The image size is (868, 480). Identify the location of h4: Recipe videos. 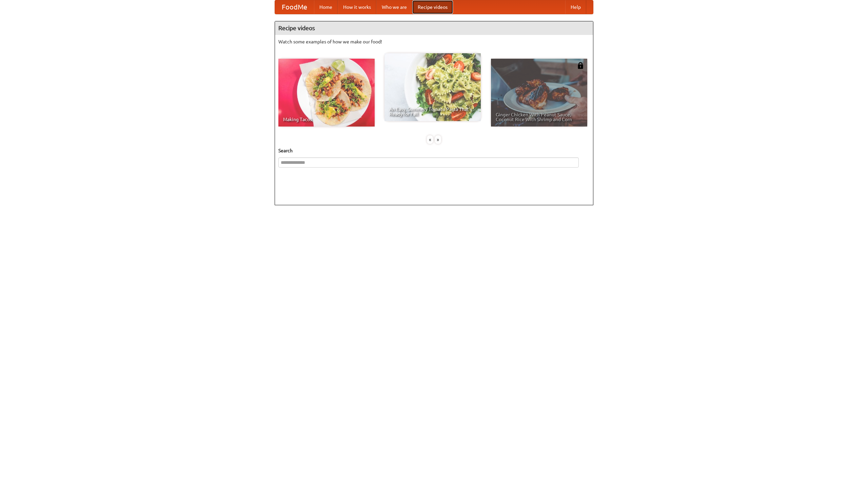
(434, 28).